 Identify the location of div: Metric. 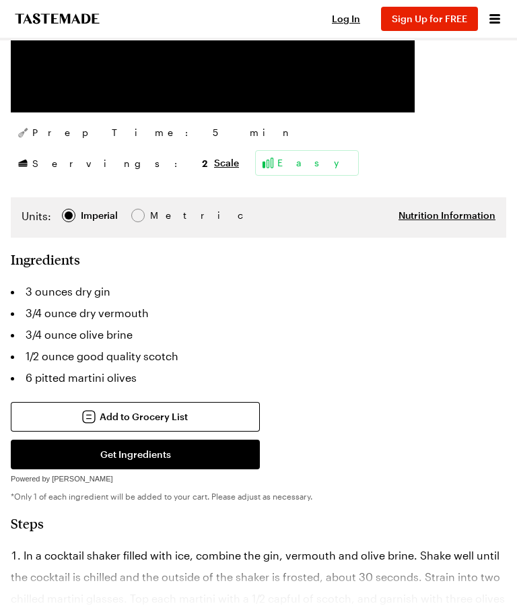
(164, 215).